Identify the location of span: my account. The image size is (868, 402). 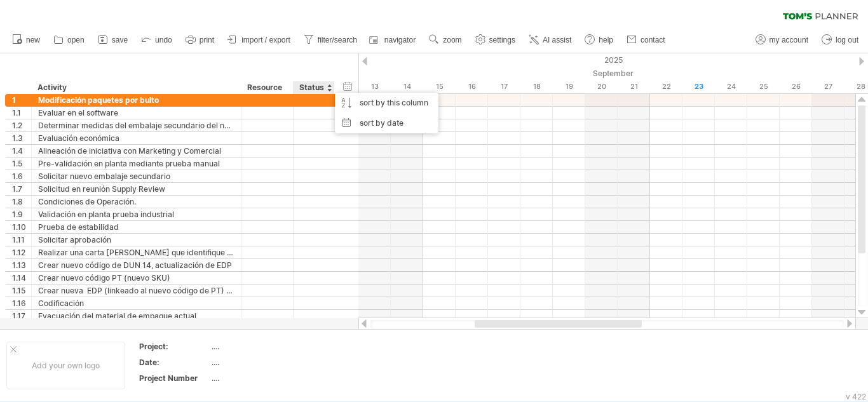
(789, 40).